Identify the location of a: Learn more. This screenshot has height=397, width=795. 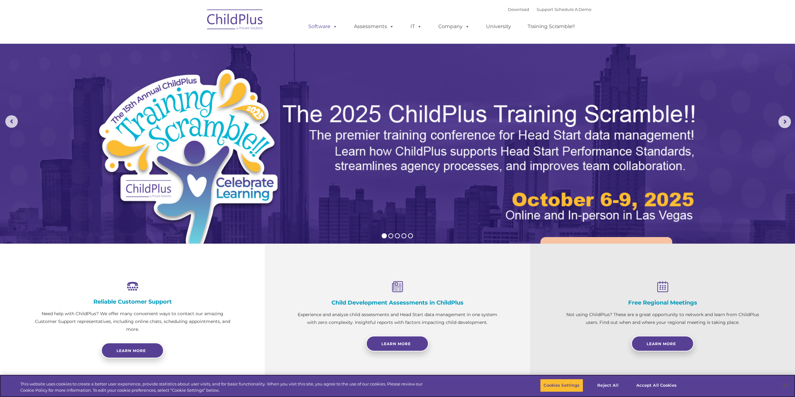
(132, 351).